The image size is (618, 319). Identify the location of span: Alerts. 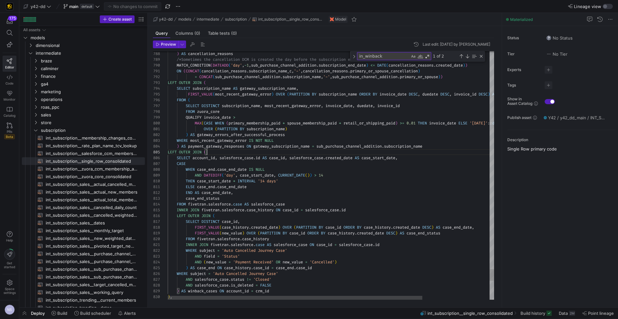
(130, 313).